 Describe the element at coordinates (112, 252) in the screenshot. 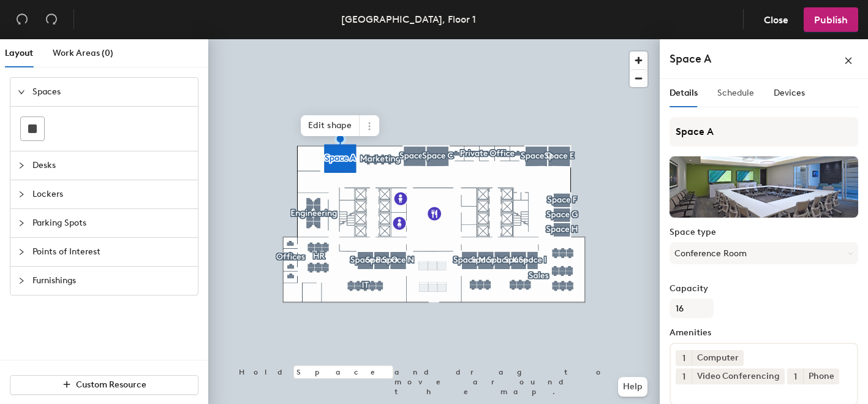

I see `span: Points of Interest` at that location.